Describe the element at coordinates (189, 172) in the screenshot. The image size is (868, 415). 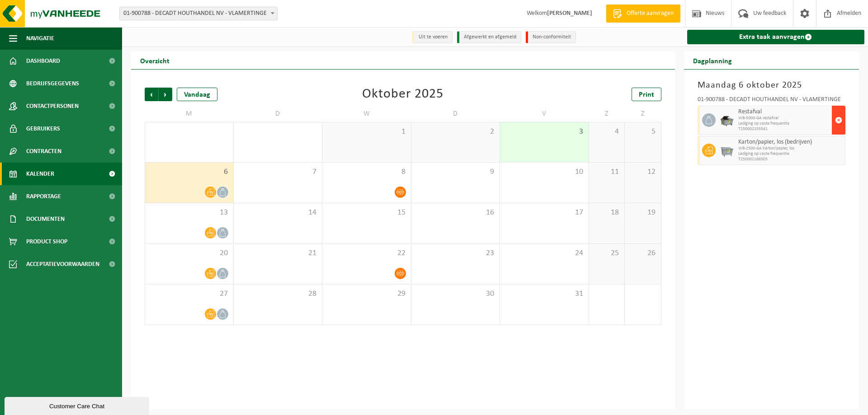
I see `span: 6` at that location.